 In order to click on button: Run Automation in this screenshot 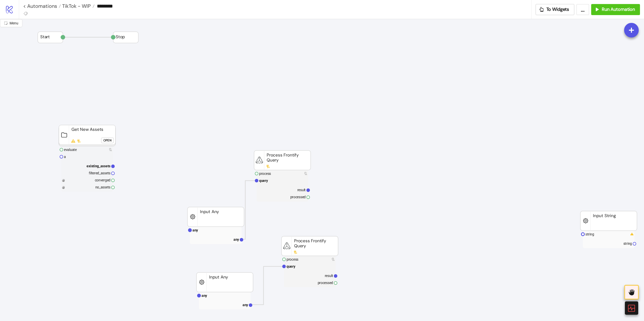, I will do `click(616, 9)`.